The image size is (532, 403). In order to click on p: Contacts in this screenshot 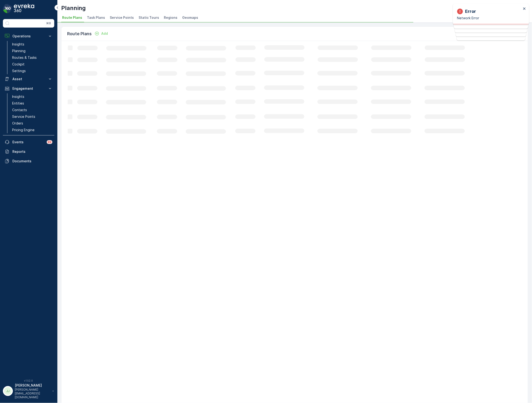, I will do `click(20, 110)`.